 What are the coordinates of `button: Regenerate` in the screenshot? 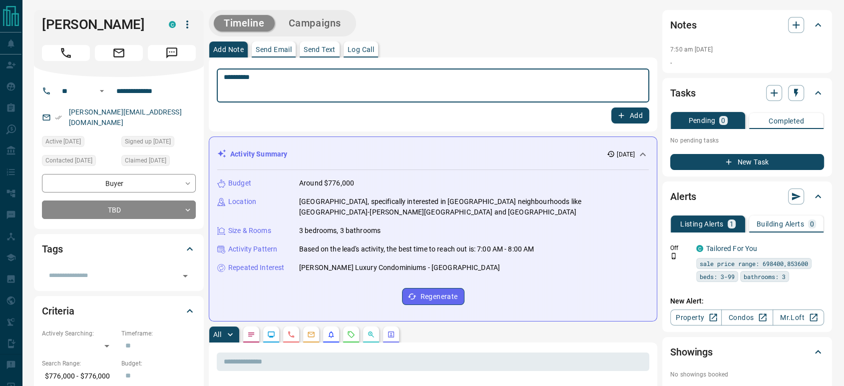 It's located at (433, 296).